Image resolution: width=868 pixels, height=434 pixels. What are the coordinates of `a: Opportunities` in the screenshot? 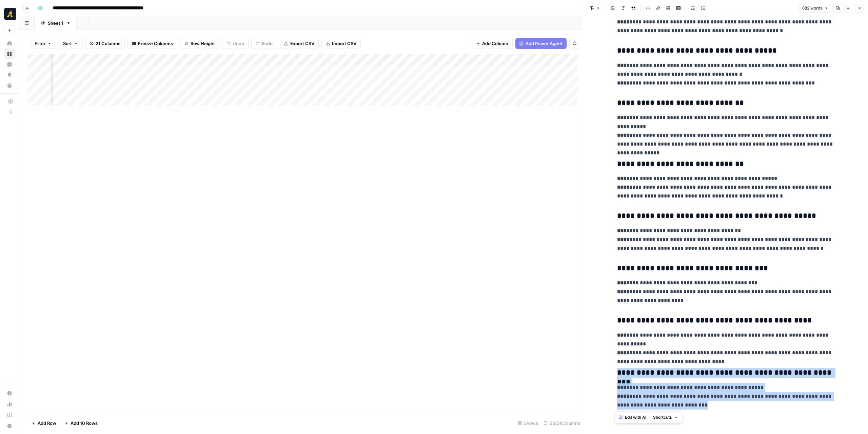 It's located at (9, 75).